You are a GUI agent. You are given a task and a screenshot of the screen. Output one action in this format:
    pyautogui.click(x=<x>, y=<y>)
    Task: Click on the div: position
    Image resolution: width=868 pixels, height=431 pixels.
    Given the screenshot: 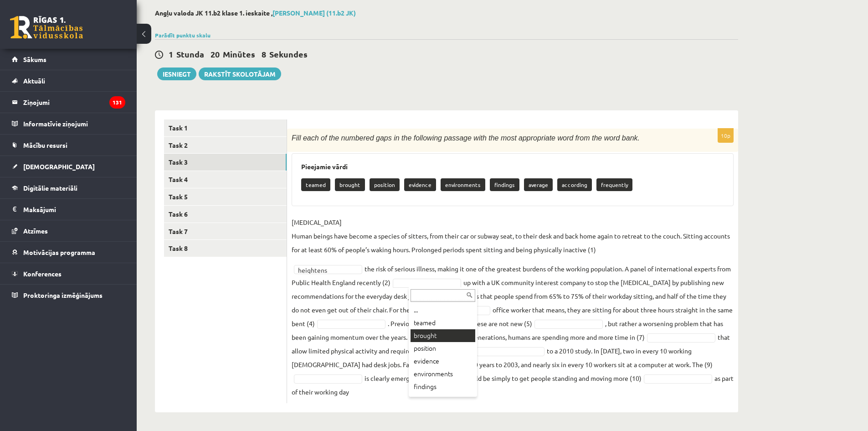 What is the action you would take?
    pyautogui.click(x=443, y=349)
    